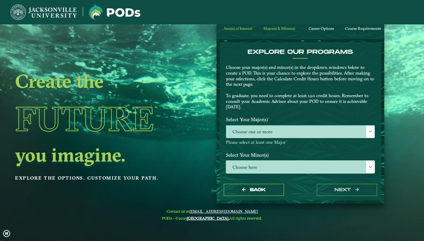  Describe the element at coordinates (300, 87) in the screenshot. I see `p: Choose your major(s) and minor(s) in the dropdown windows below to create a POD. This is your cha...` at that location.